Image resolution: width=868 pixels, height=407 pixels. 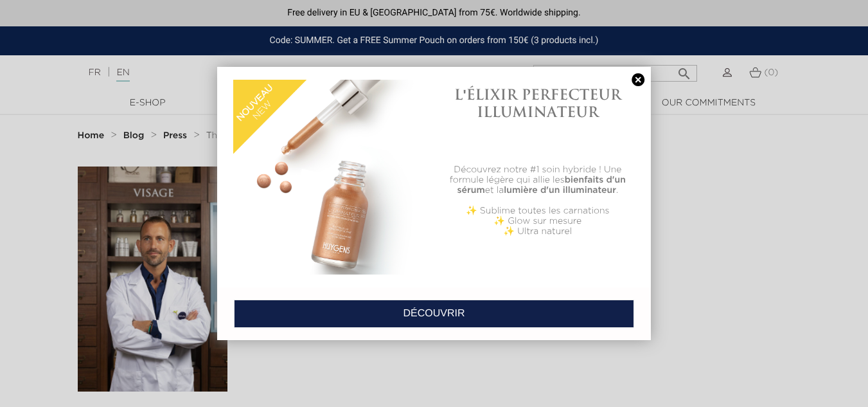 What do you see at coordinates (542, 185) in the screenshot?
I see `b: bienfaits d'un sérum` at bounding box center [542, 185].